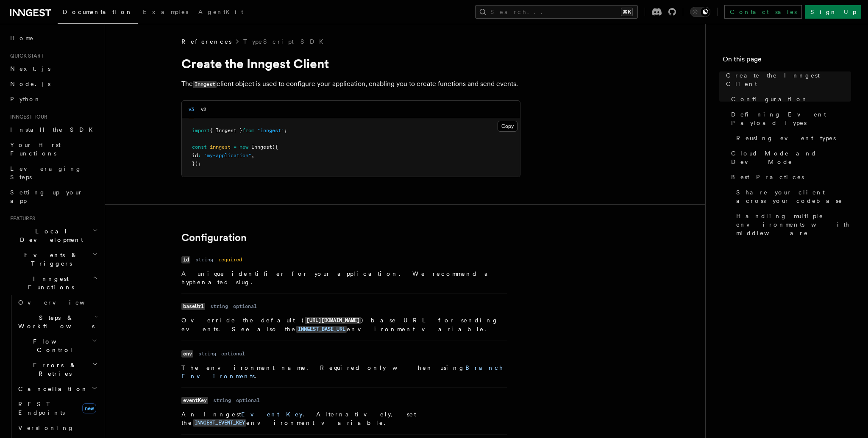  I want to click on span: from, so click(248, 131).